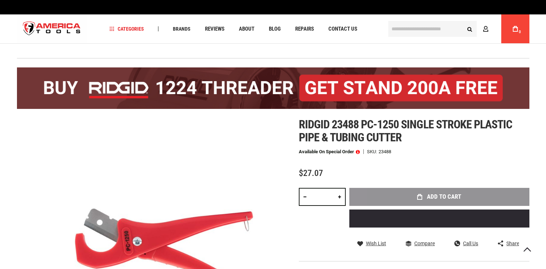 The width and height of the screenshot is (546, 269). I want to click on span: Ridgid 23488 pc-1250 single stroke plastic pipe & tubing cutter, so click(406, 131).